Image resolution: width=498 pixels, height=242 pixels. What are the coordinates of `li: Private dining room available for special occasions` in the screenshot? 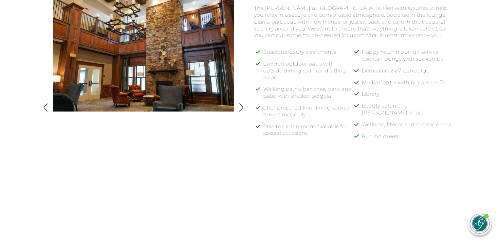 It's located at (310, 132).